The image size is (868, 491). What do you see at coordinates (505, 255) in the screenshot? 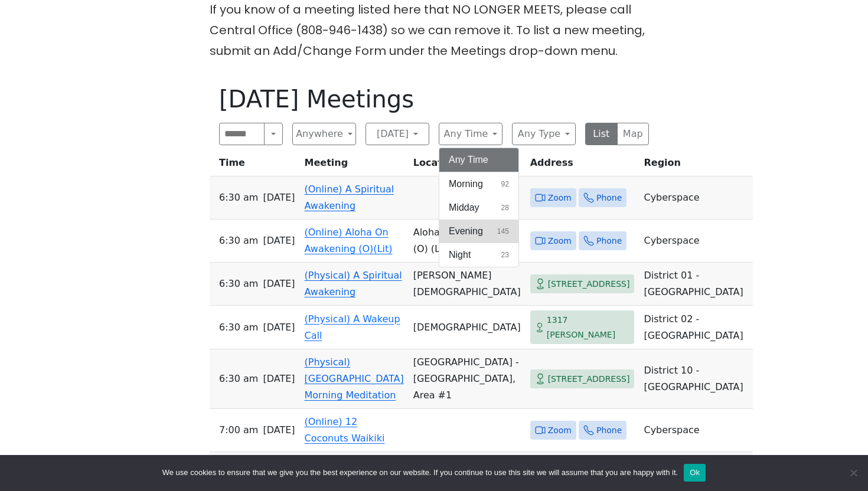
I see `span: 23 results` at bounding box center [505, 255].